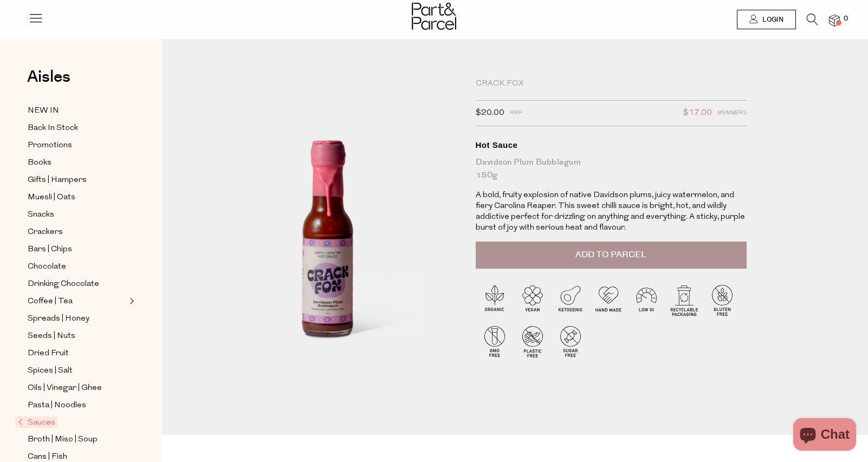  What do you see at coordinates (77, 128) in the screenshot?
I see `a: Back In Stock` at bounding box center [77, 128].